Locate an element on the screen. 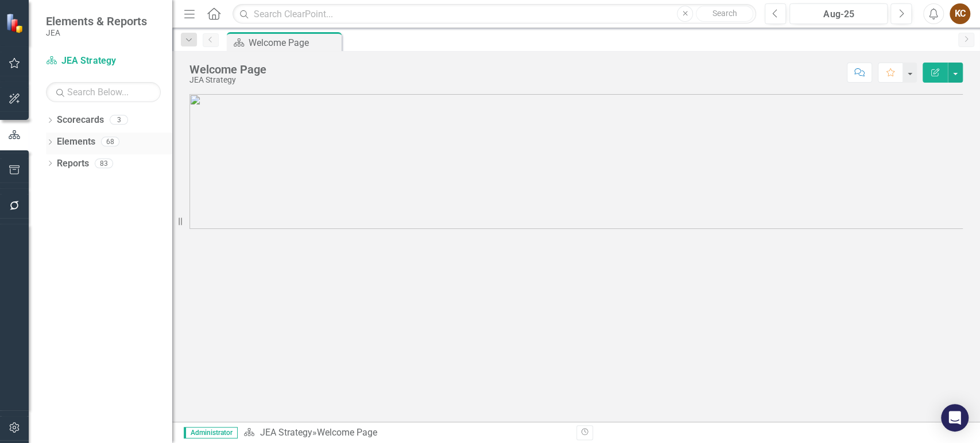 This screenshot has height=443, width=980. div: JEA Strategy is located at coordinates (228, 80).